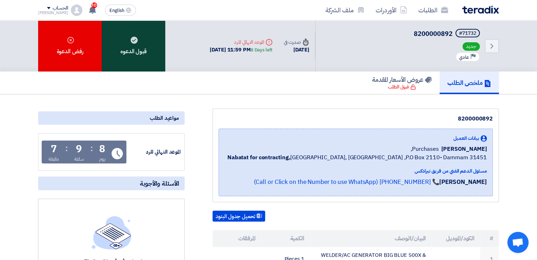  I want to click on span: English, so click(117, 11).